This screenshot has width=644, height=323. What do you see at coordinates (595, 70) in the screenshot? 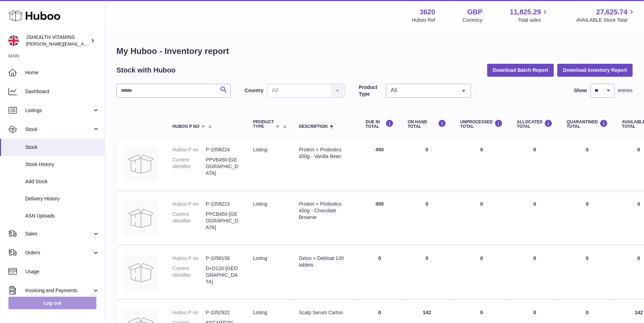
I see `button: Download Inventory Report` at bounding box center [595, 70].